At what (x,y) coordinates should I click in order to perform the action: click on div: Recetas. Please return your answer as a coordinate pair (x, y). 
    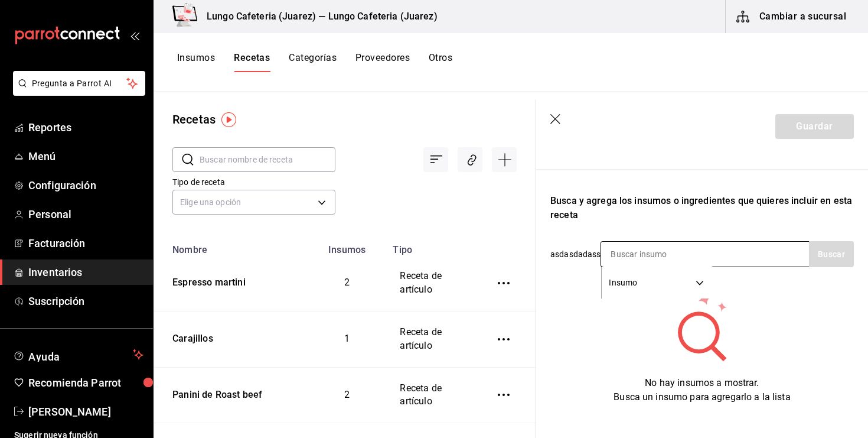
    Looking at the image, I should click on (194, 120).